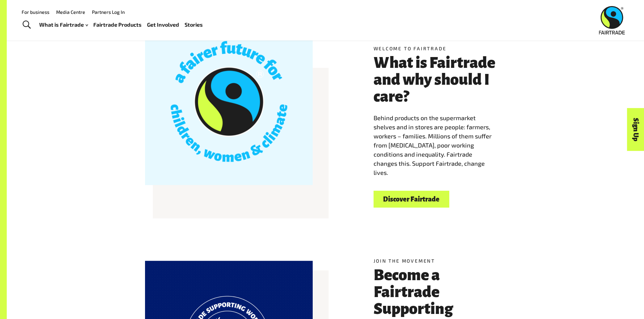  I want to click on a: Fairtrade Products, so click(117, 25).